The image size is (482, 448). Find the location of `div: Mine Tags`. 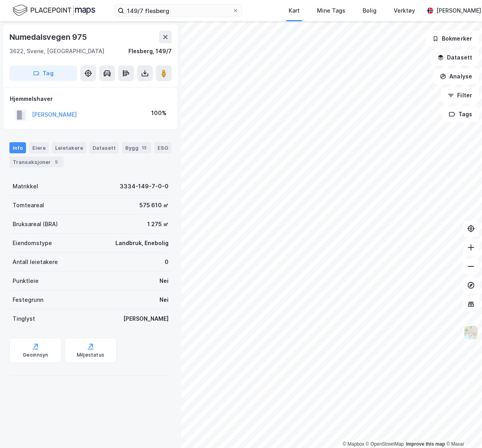

div: Mine Tags is located at coordinates (331, 10).